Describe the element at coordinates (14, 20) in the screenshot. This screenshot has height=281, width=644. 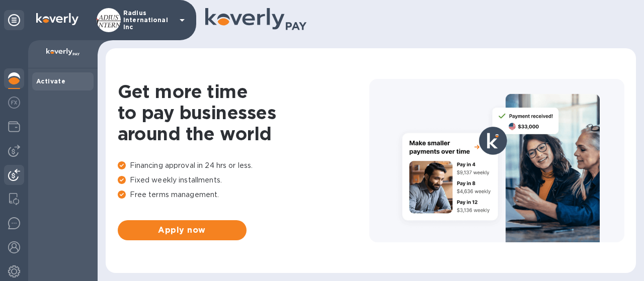
I see `div: Unpin categories` at that location.